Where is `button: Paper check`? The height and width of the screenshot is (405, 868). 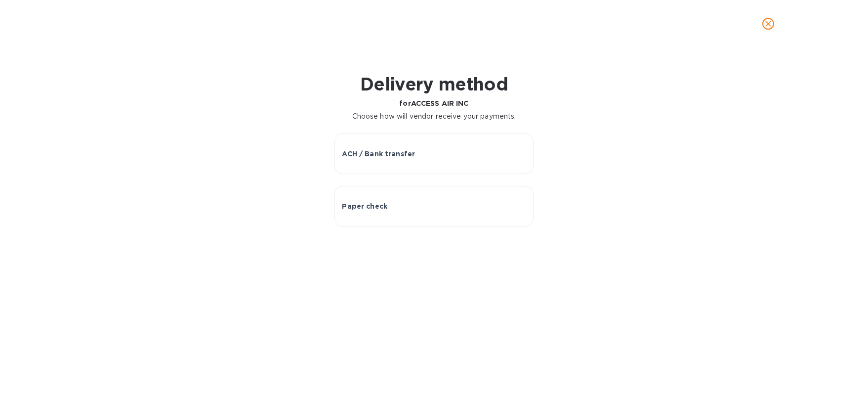 button: Paper check is located at coordinates (434, 206).